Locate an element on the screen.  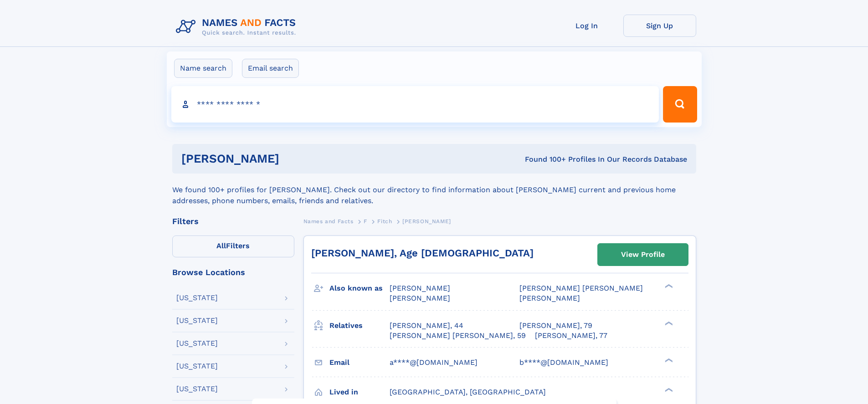
span: All is located at coordinates (221, 246).